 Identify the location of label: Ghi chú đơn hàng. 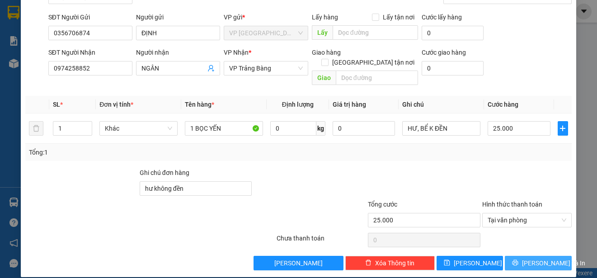
(164, 173).